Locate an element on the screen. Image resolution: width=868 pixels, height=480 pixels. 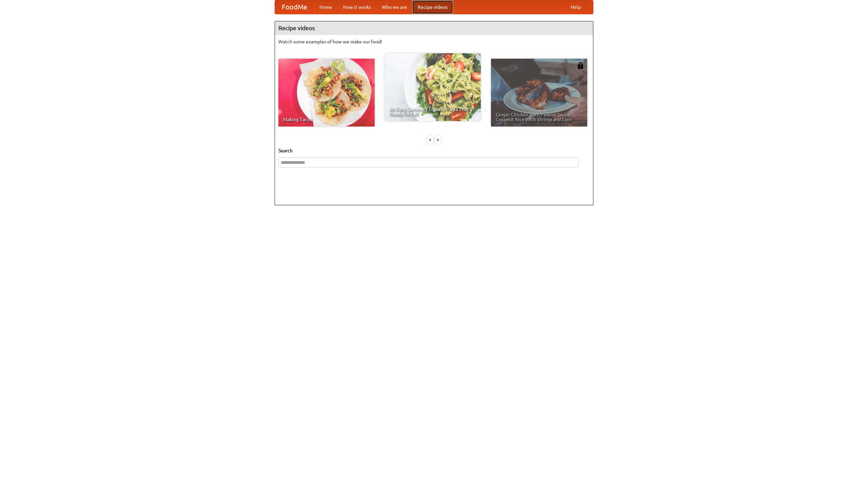
a: An Easy, Summery Tomato Pasta That's Ready for Fall is located at coordinates (433, 87).